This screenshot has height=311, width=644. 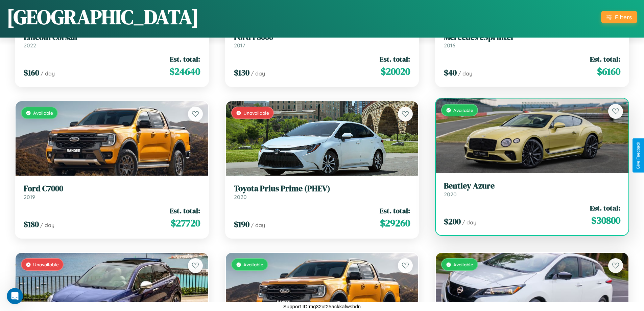 I want to click on span: $ 160, so click(x=31, y=72).